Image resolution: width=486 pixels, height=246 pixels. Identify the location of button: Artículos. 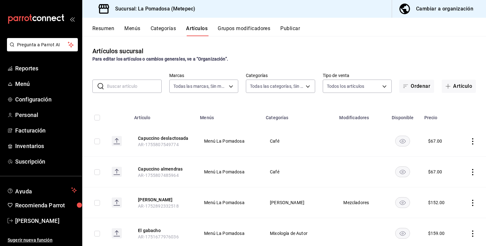
(197, 31).